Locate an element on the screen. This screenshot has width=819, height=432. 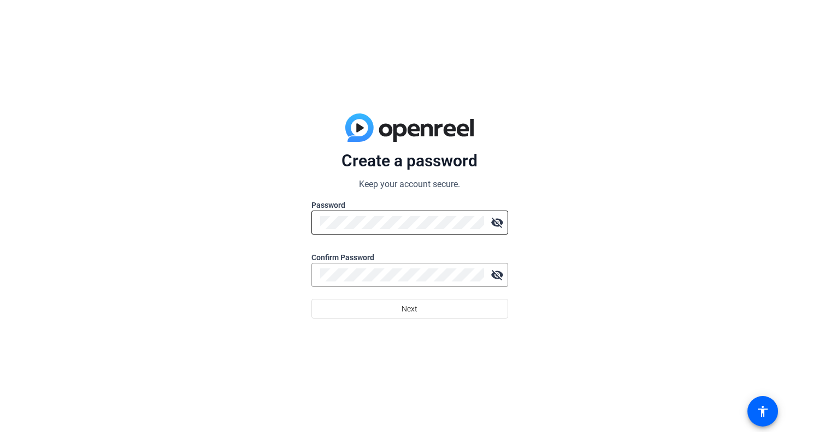
img: blue-gradient.svg is located at coordinates (409, 128).